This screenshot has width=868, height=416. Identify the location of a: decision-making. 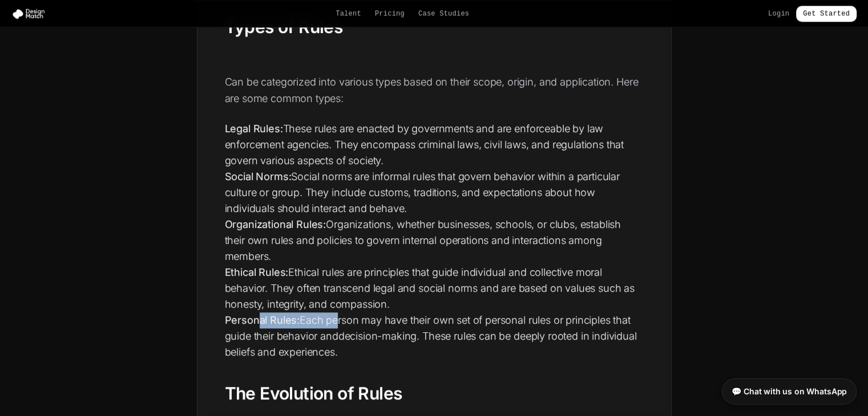
(378, 336).